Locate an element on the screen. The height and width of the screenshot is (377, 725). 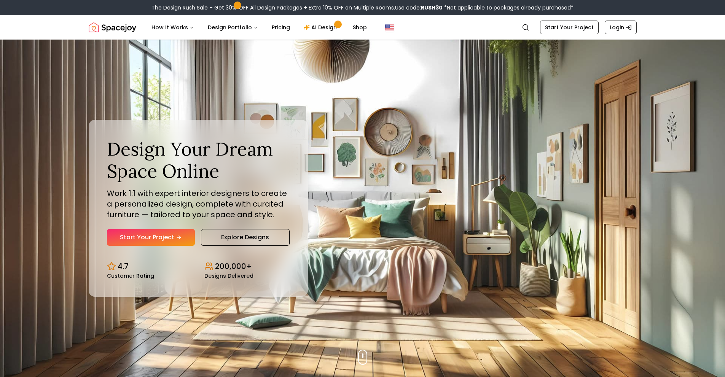
p: Work 1:1 with expert interior designers to create a personalized design, complete with curated fu... is located at coordinates (198, 204).